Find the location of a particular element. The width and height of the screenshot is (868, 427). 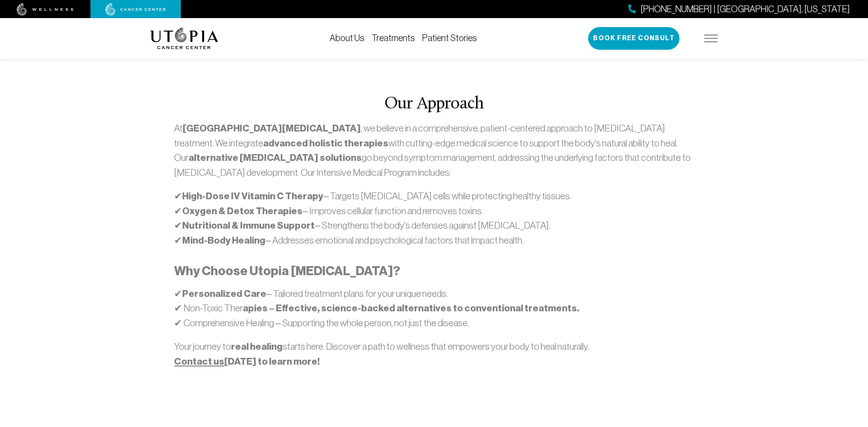

a: Contact us is located at coordinates (199, 362).